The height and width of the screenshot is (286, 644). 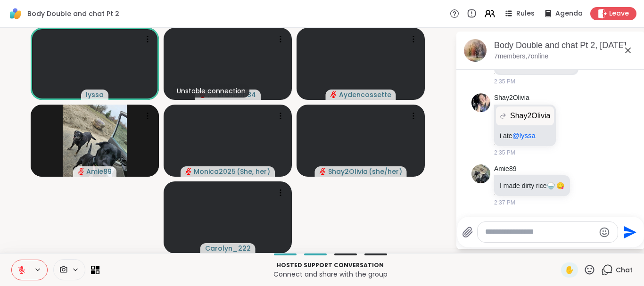 I want to click on img: Amie89, so click(x=95, y=140).